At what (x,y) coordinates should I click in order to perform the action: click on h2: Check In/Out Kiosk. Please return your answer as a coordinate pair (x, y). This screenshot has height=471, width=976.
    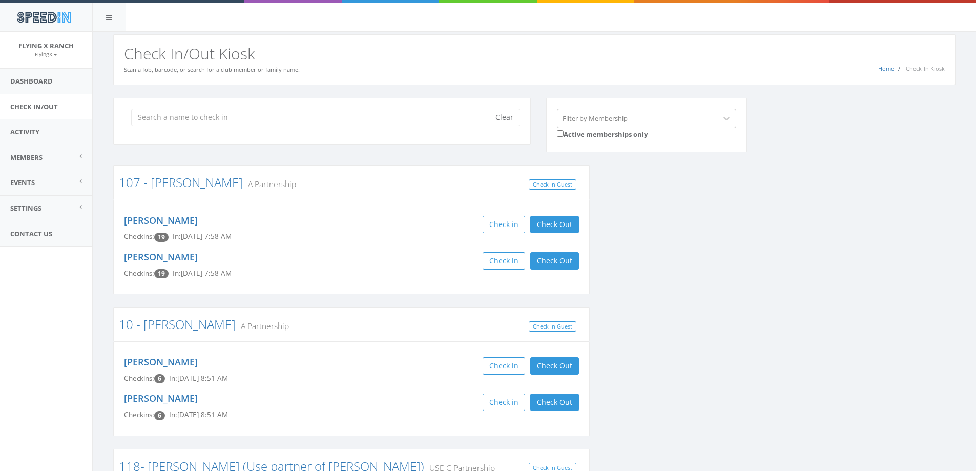
    Looking at the image, I should click on (535, 53).